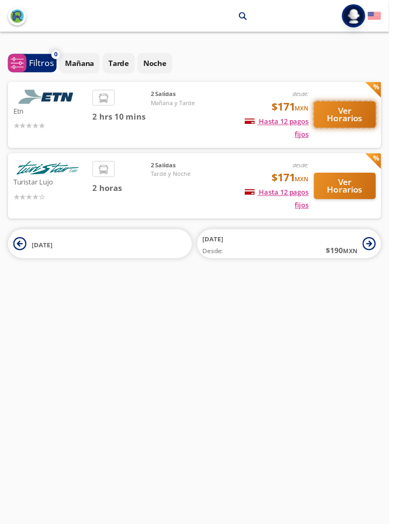 This screenshot has width=395, height=532. I want to click on button: Tarde, so click(120, 64).